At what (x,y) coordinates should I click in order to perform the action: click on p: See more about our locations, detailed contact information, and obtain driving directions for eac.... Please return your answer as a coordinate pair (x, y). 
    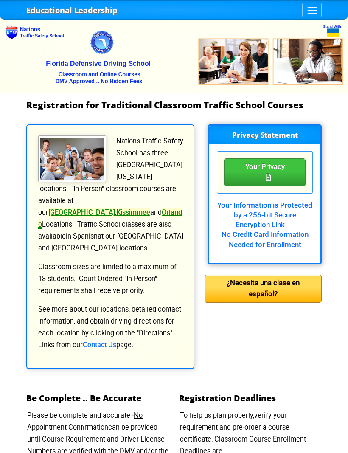
    Looking at the image, I should click on (110, 327).